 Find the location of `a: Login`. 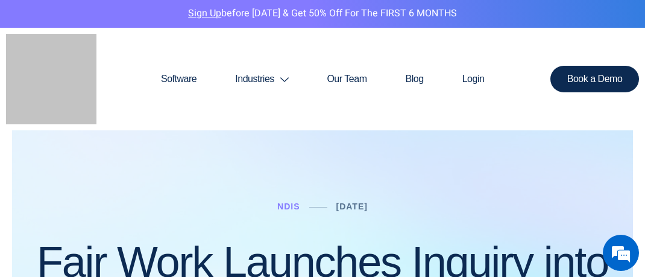

a: Login is located at coordinates (474, 79).